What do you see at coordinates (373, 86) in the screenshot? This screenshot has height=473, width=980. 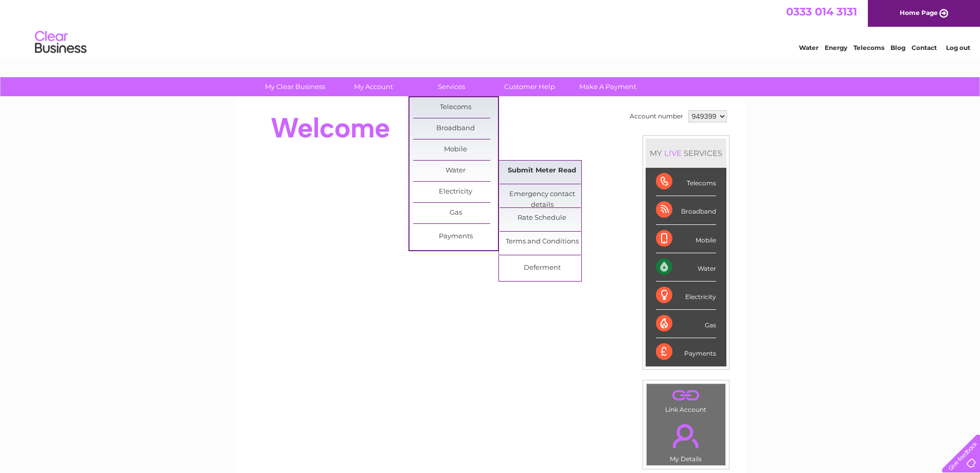 I see `a: My Account` at bounding box center [373, 86].